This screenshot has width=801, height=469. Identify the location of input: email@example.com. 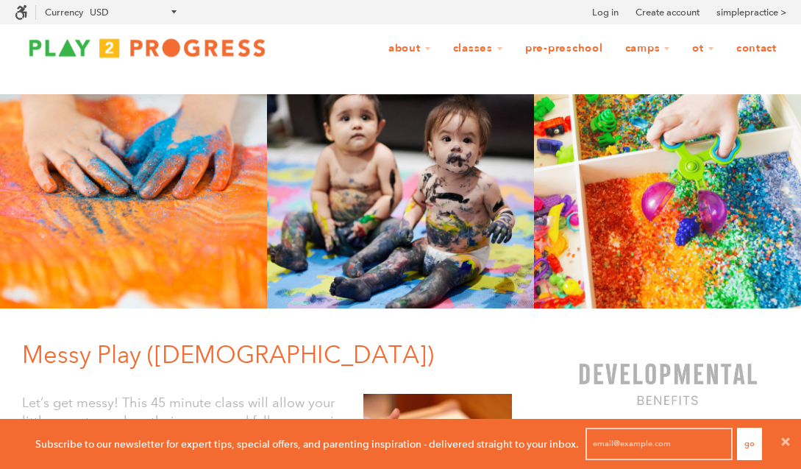
(659, 444).